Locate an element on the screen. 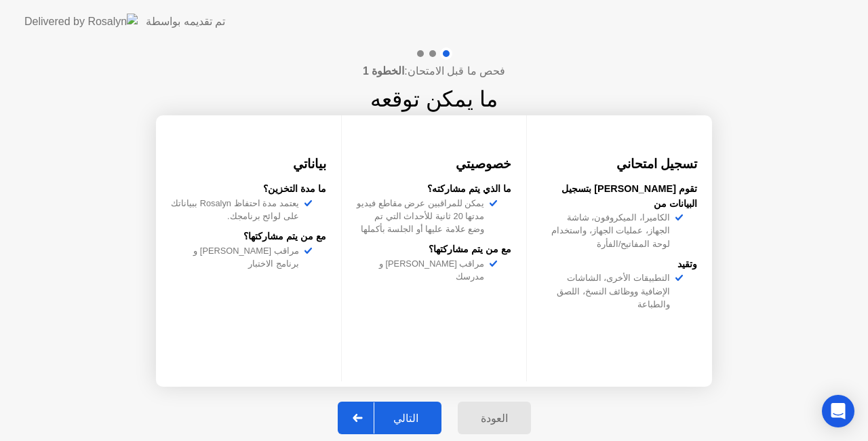 The image size is (868, 441). button: العودة is located at coordinates (495, 417).